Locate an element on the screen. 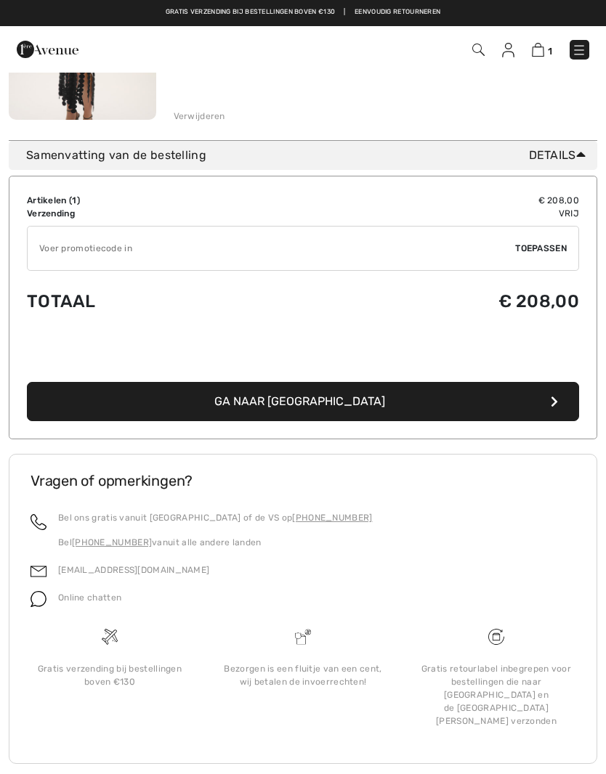  a: 1ère Avenue is located at coordinates (47, 48).